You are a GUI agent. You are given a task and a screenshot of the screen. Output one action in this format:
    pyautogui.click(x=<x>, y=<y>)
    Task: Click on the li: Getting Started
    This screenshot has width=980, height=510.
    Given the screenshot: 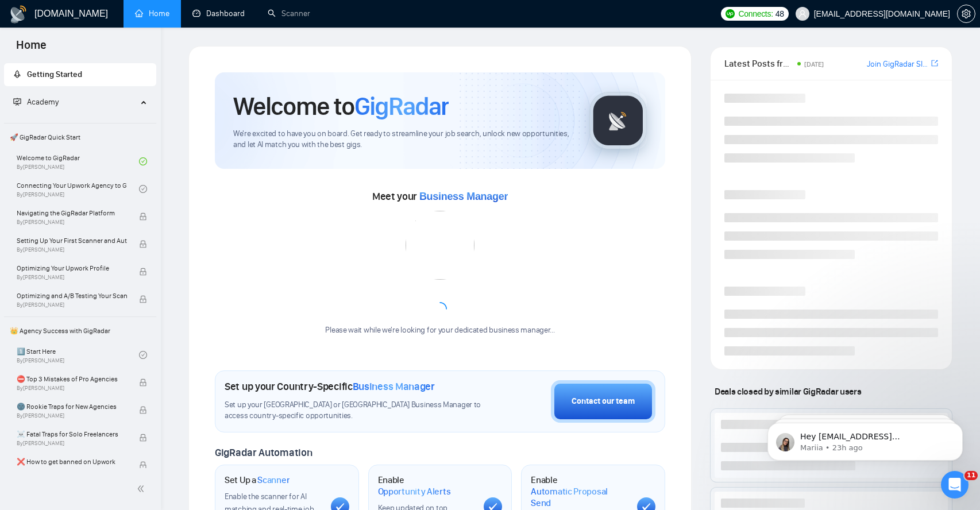 What is the action you would take?
    pyautogui.click(x=80, y=75)
    